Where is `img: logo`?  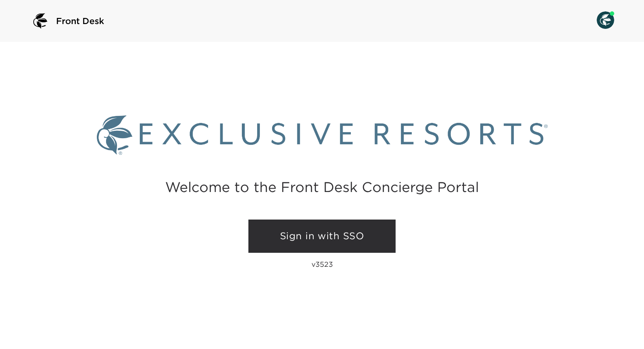 img: logo is located at coordinates (40, 21).